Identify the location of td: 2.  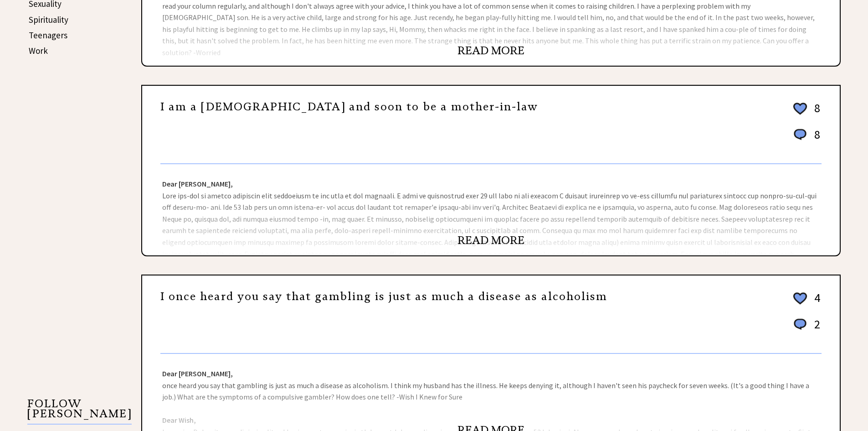
(816, 328).